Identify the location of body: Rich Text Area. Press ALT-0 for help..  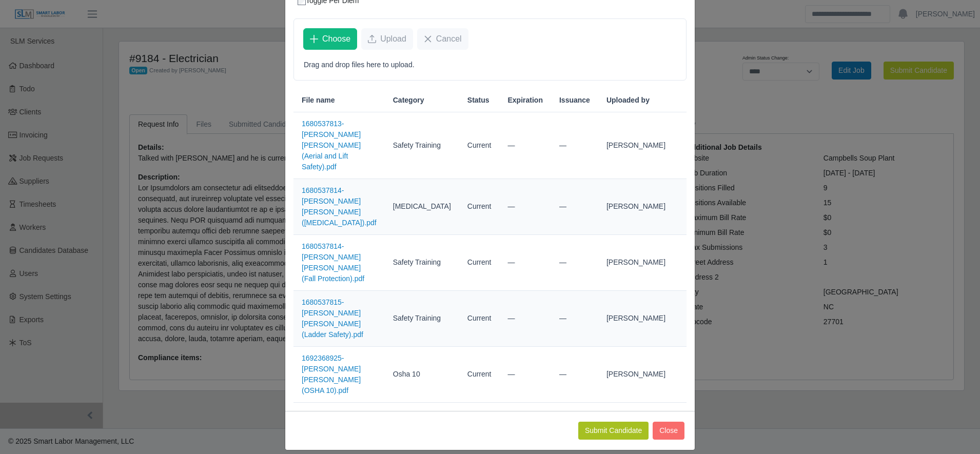
(196, 14).